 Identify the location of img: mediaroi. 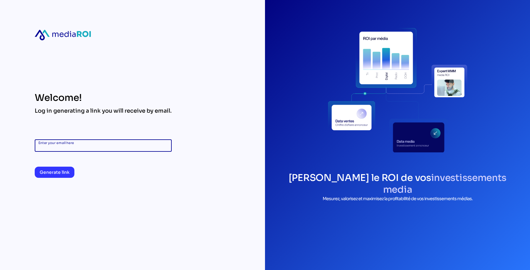
(63, 35).